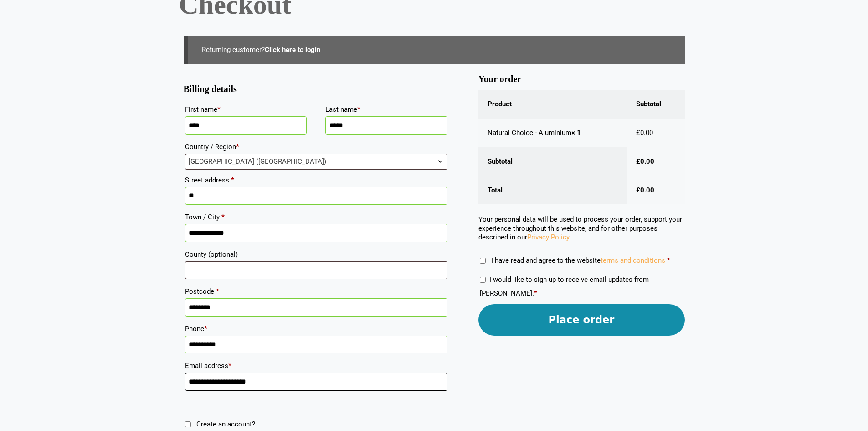 This screenshot has width=868, height=431. What do you see at coordinates (316, 162) in the screenshot?
I see `span: United Kingdom (UK)` at bounding box center [316, 162].